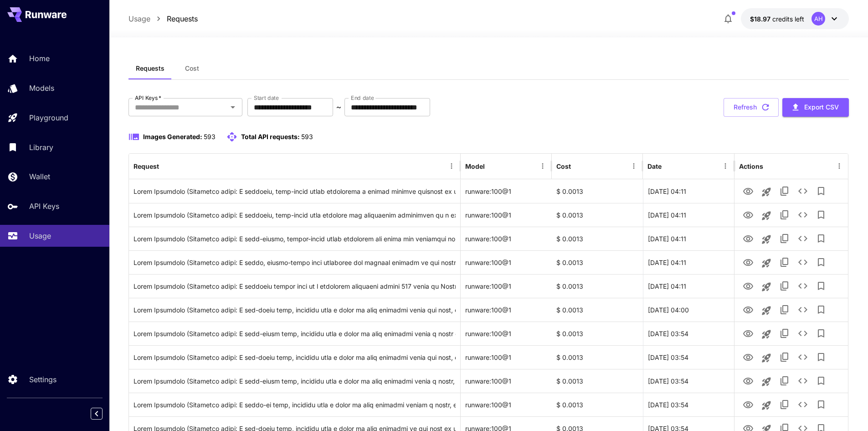 The height and width of the screenshot is (431, 868). What do you see at coordinates (182, 19) in the screenshot?
I see `p: Requests` at bounding box center [182, 19].